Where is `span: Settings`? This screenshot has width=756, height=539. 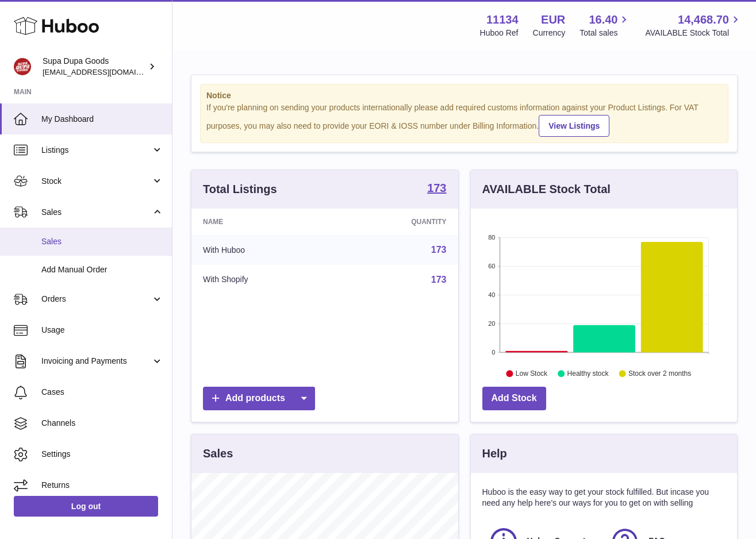 span: Settings is located at coordinates (102, 454).